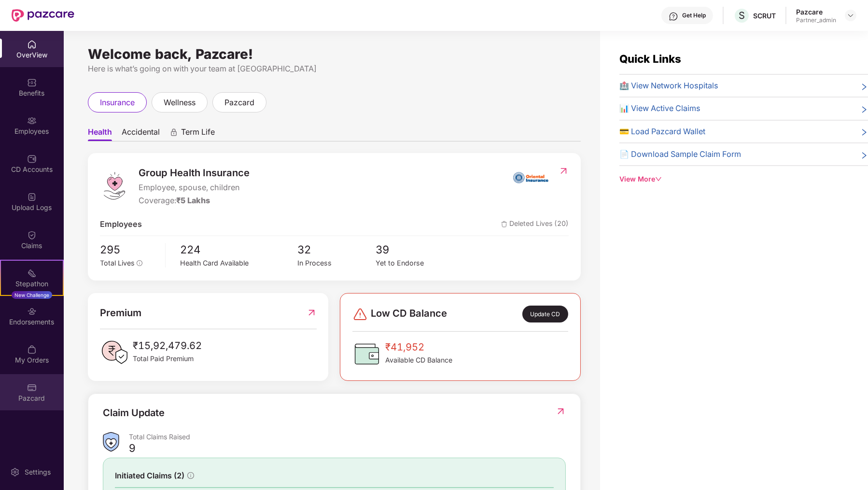 Image resolution: width=868 pixels, height=490 pixels. I want to click on img: insurerIcon, so click(530, 177).